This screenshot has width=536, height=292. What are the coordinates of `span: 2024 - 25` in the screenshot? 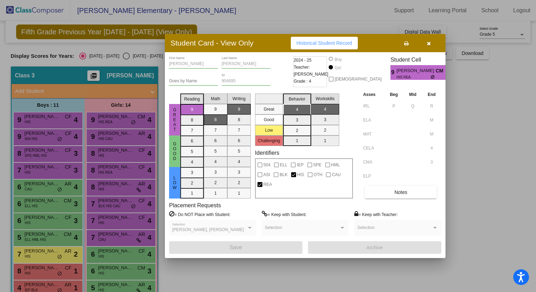 It's located at (302, 60).